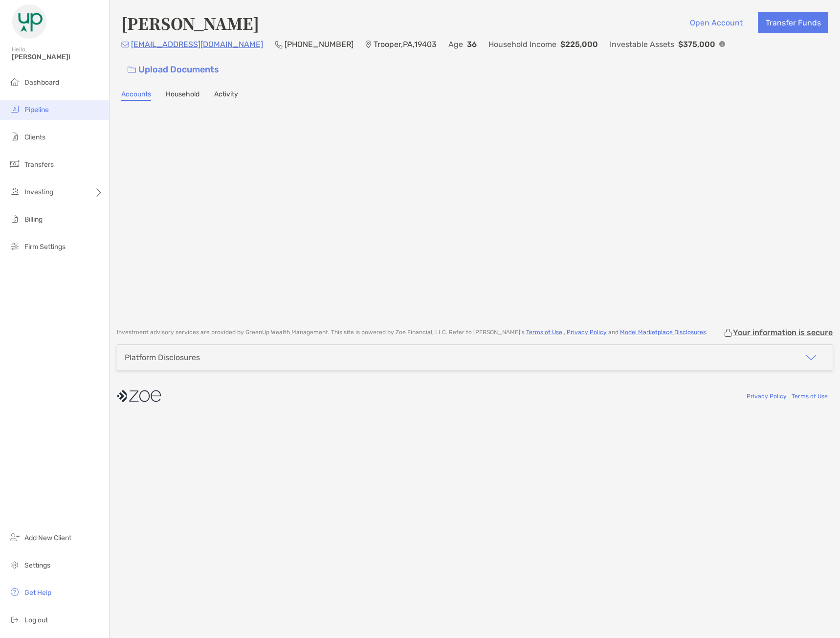 This screenshot has height=638, width=840. What do you see at coordinates (34, 219) in the screenshot?
I see `span: Billing` at bounding box center [34, 219].